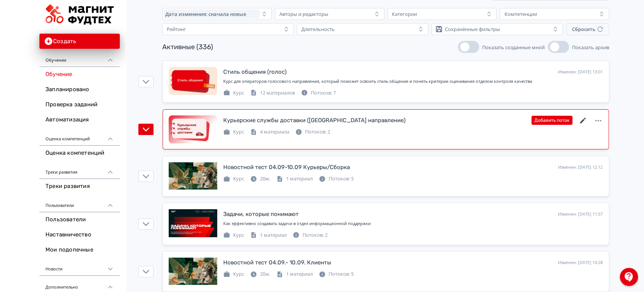 Image resolution: width=644 pixels, height=292 pixels. What do you see at coordinates (80, 105) in the screenshot?
I see `a: Проверка заданий` at bounding box center [80, 105].